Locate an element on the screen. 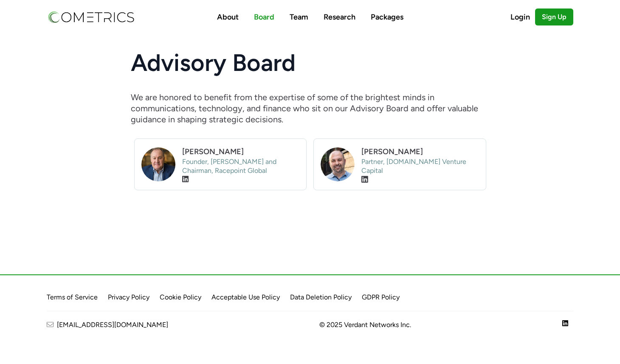 This screenshot has width=620, height=364. p: We are honored to benefit from the expertise of some of the brightest minds in communications, te... is located at coordinates (310, 108).